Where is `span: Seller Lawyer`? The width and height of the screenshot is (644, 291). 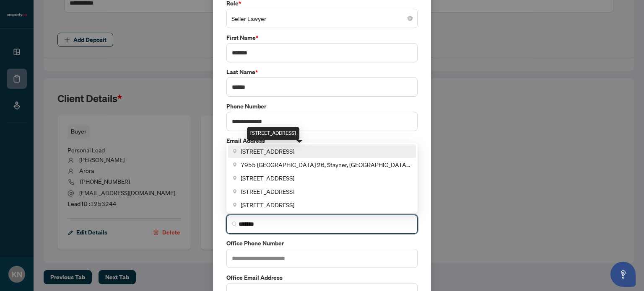 span: Seller Lawyer is located at coordinates (322, 19).